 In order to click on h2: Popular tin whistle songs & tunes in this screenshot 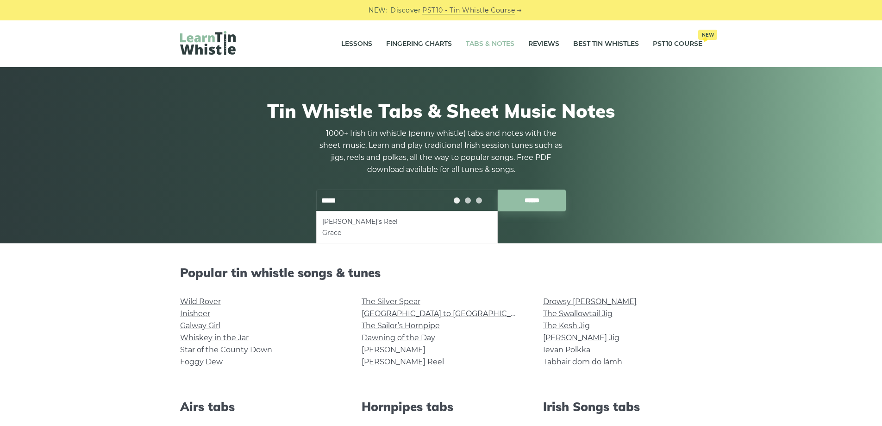, I will do `click(441, 272)`.